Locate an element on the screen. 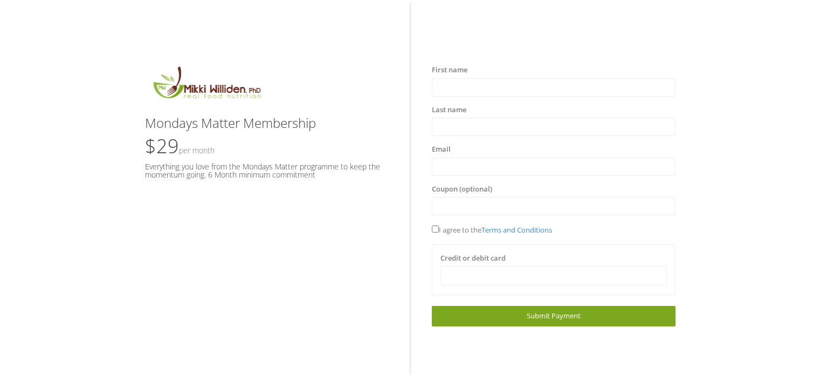 Image resolution: width=820 pixels, height=375 pixels. label: Last name is located at coordinates (449, 110).